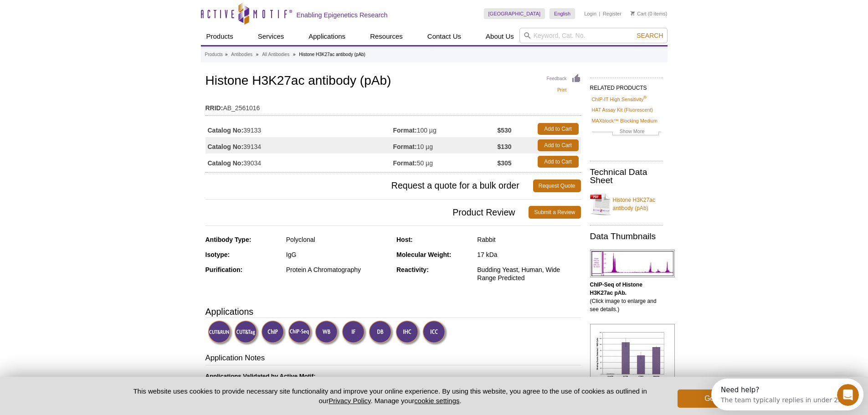 This screenshot has width=868, height=415. I want to click on img: CUT&RUN Validated, so click(220, 333).